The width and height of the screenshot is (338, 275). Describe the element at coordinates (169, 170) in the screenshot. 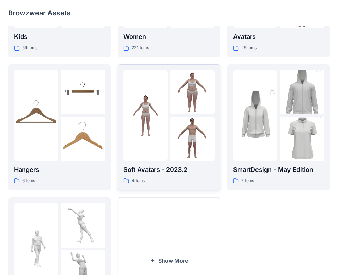

I see `p: Soft Avatars - 2023.2` at that location.